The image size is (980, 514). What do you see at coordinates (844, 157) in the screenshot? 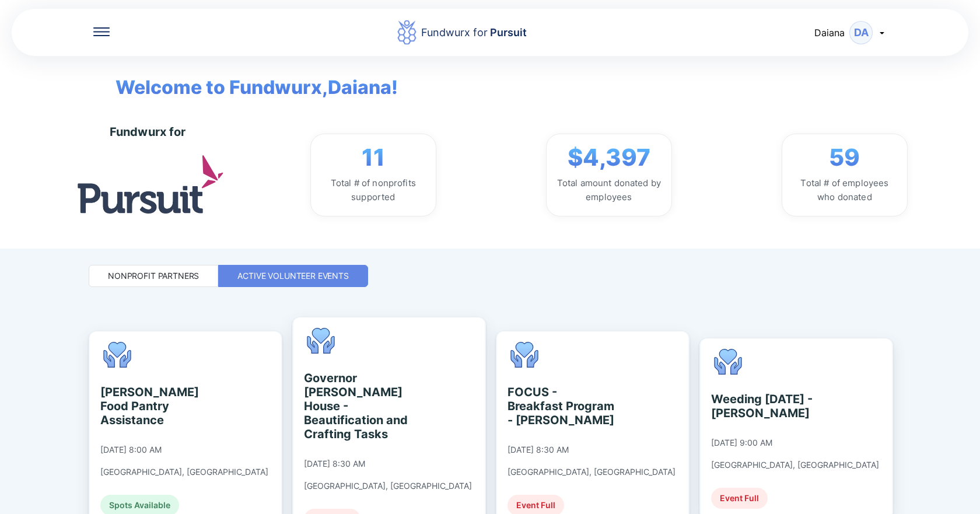
I see `span: 59` at bounding box center [844, 157].